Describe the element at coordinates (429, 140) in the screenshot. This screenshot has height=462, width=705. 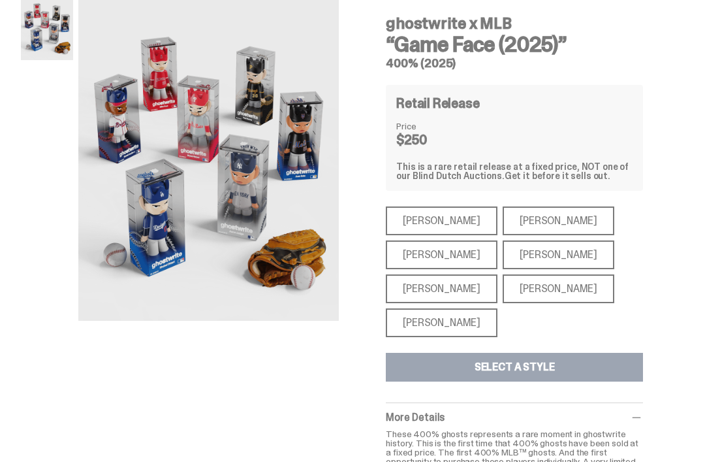
I see `dd: $250` at that location.